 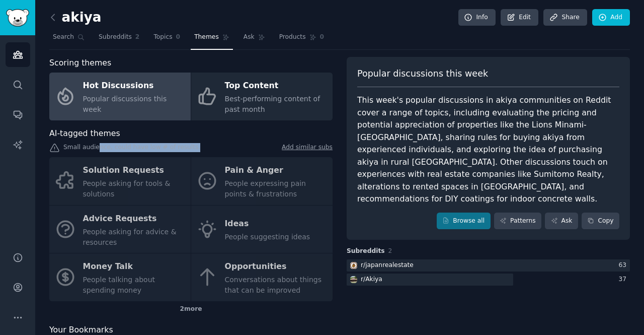 I want to click on a: Share, so click(x=565, y=18).